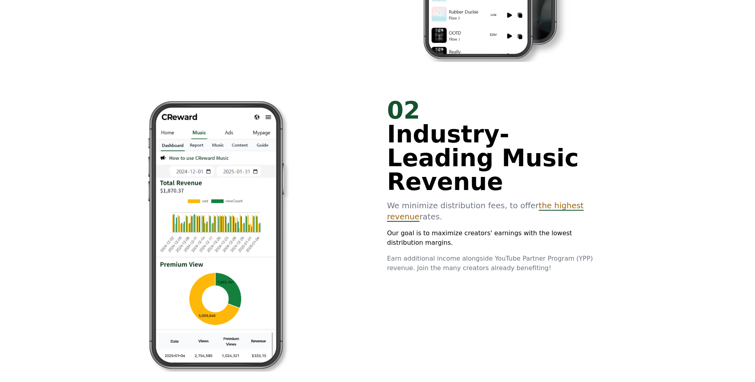 The height and width of the screenshot is (382, 755). I want to click on span: Industry-Leading Music Revenue, so click(483, 158).